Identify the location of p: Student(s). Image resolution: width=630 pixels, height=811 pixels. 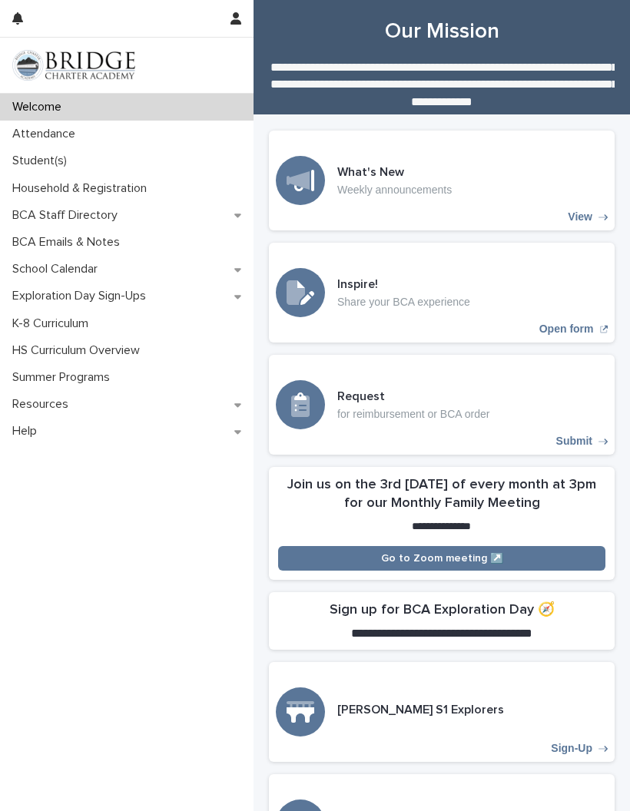
(42, 161).